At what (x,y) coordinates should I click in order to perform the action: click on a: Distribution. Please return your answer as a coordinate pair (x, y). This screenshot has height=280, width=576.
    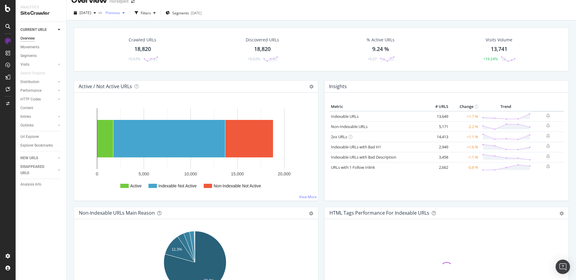
    Looking at the image, I should click on (38, 82).